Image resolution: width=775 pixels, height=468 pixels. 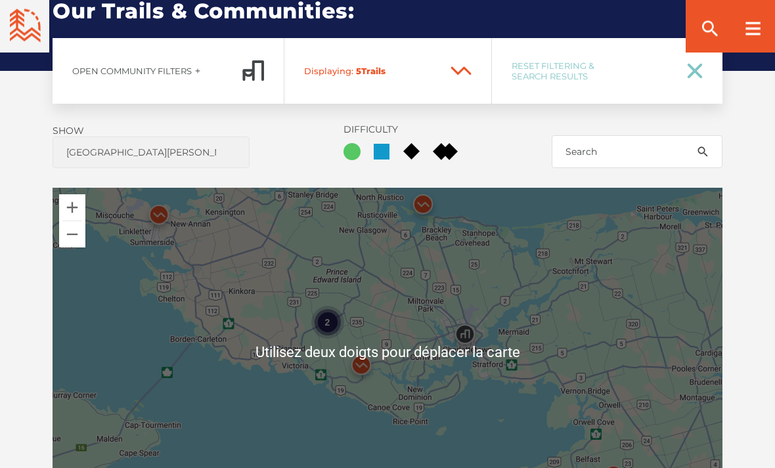 I want to click on label: Difficulty, so click(x=393, y=130).